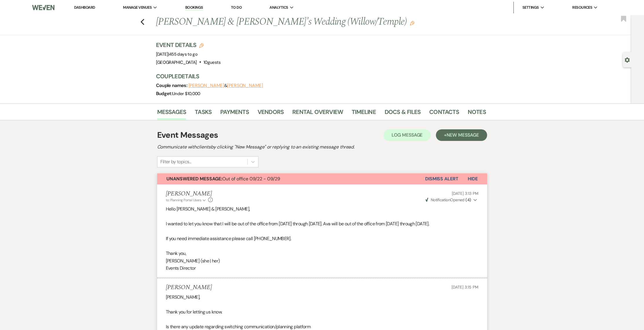 This screenshot has height=330, width=644. What do you see at coordinates (442, 179) in the screenshot?
I see `button: Dismiss Alert` at bounding box center [442, 179].